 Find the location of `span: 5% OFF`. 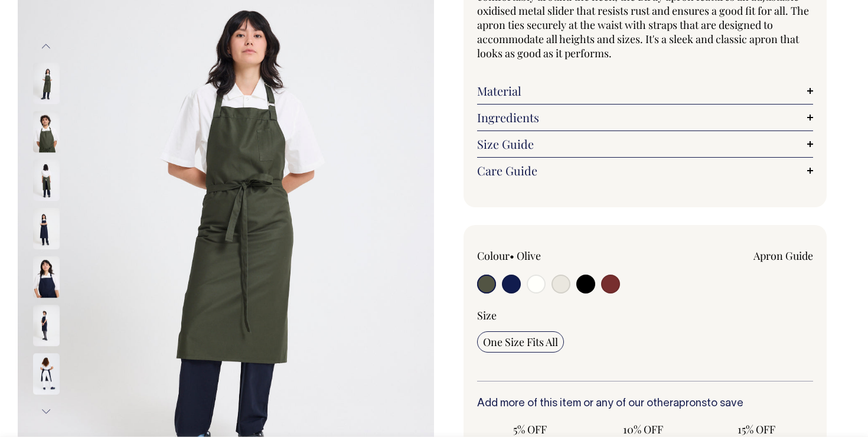

span: 5% OFF is located at coordinates (531, 430).